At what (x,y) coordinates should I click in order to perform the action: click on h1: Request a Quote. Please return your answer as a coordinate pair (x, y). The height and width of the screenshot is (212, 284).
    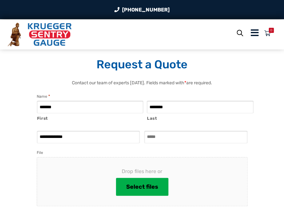
    Looking at the image, I should click on (142, 64).